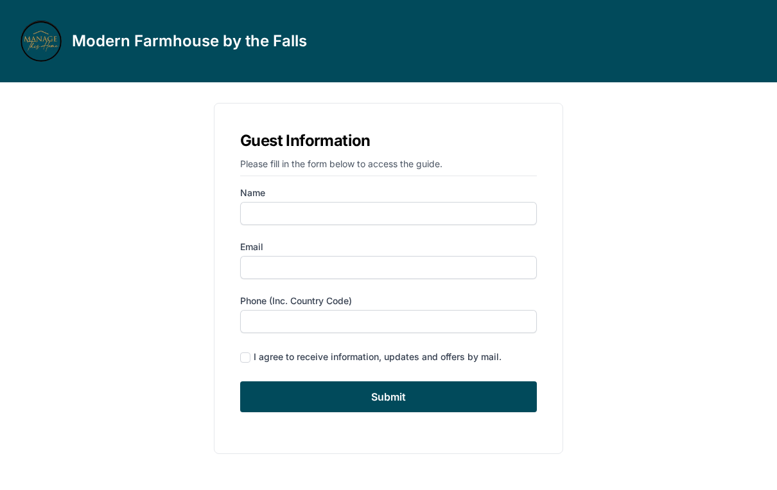  I want to click on div: I agree to receive information, updates and offers by mail., so click(378, 357).